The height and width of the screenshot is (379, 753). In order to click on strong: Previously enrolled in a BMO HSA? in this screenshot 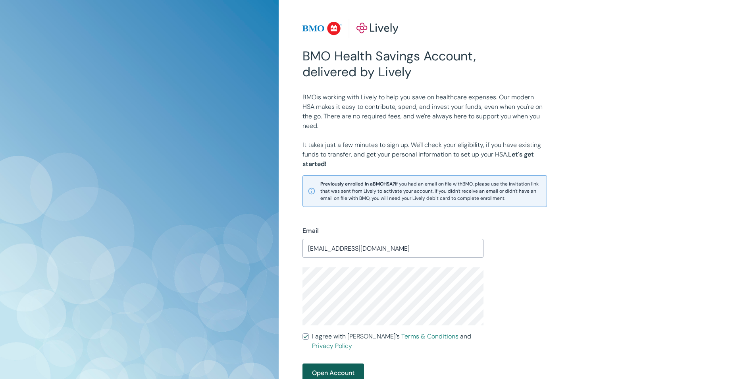, I will do `click(358, 184)`.